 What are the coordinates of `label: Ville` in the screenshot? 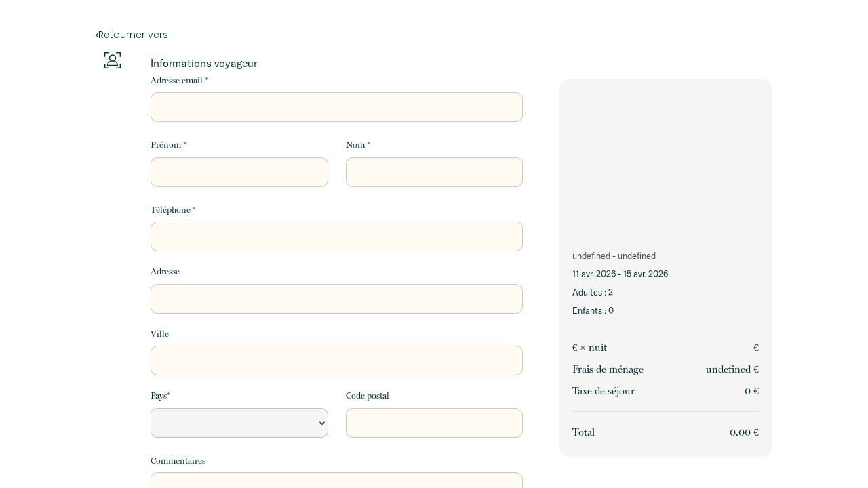 It's located at (159, 334).